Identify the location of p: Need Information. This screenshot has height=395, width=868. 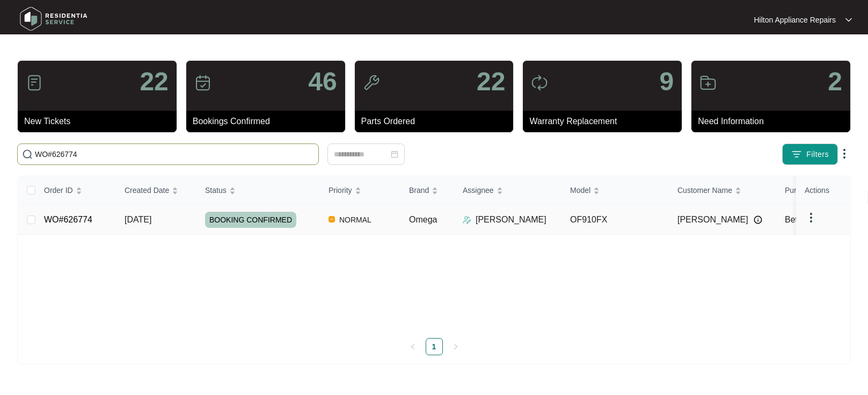
(774, 121).